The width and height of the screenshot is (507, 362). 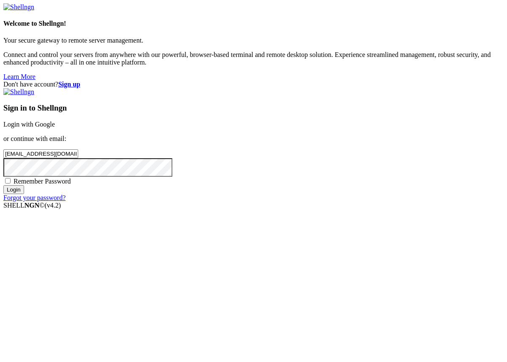 What do you see at coordinates (29, 124) in the screenshot?
I see `a: Login with Google` at bounding box center [29, 124].